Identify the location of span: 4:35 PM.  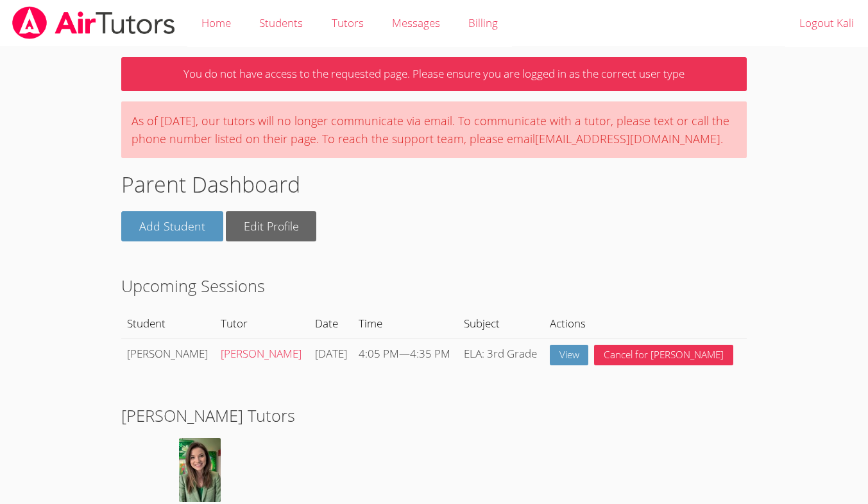
(430, 353).